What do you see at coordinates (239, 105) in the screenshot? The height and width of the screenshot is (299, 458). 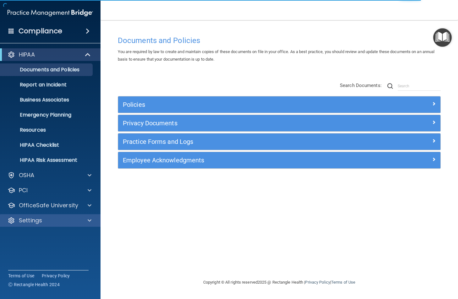 I see `h5: Policies` at bounding box center [239, 105].